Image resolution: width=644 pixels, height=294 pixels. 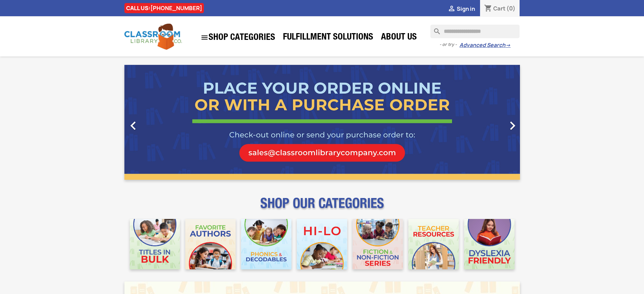 I want to click on img: Classroom Library Company, so click(x=153, y=37).